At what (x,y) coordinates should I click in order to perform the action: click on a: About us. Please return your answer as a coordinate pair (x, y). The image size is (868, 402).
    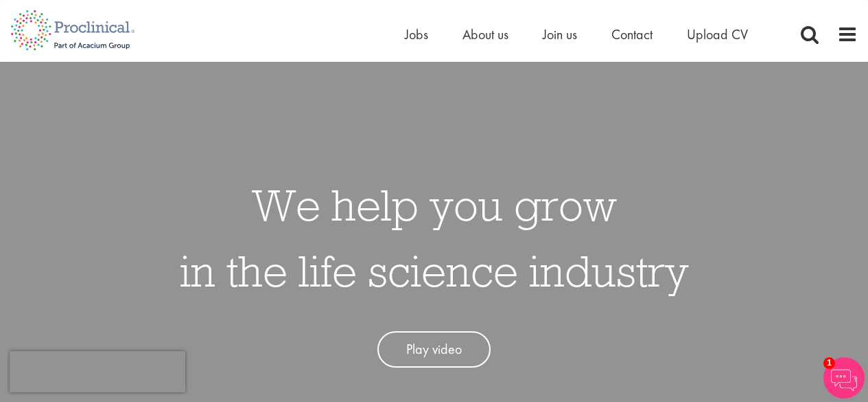
    Looking at the image, I should click on (486, 34).